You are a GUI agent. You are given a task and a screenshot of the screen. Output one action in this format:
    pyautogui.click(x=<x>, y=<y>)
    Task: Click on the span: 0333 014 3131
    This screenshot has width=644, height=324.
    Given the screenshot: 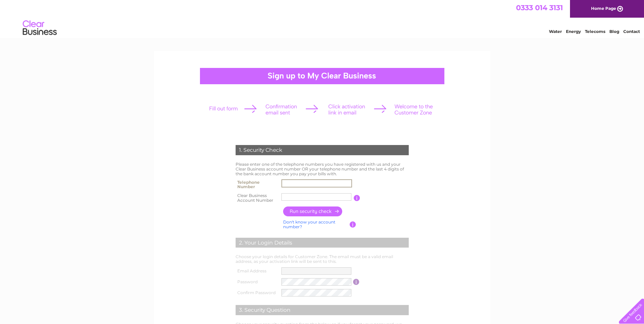 What is the action you would take?
    pyautogui.click(x=539, y=7)
    